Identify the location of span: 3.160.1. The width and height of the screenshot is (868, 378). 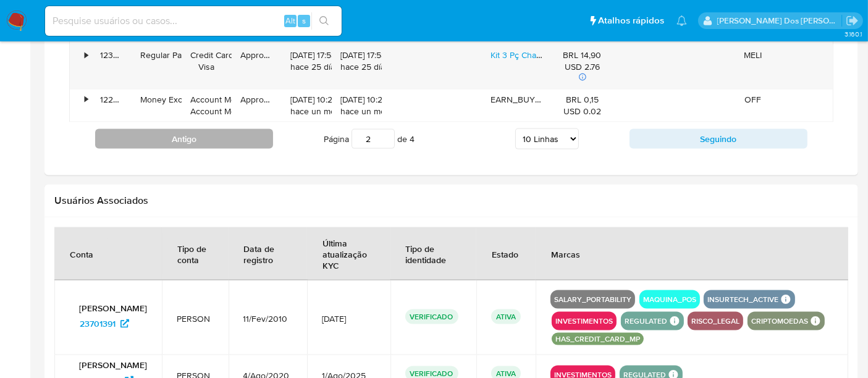
(853, 34).